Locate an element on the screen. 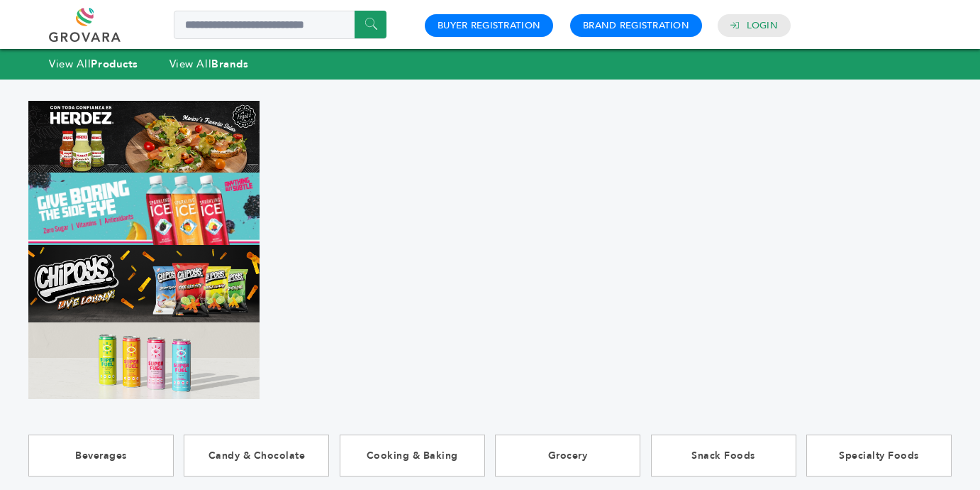 Image resolution: width=980 pixels, height=490 pixels. img: Marketplace Top Banner 1 is located at coordinates (144, 137).